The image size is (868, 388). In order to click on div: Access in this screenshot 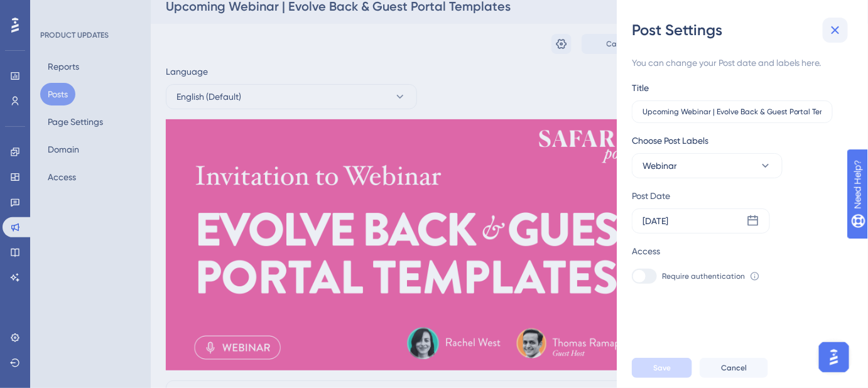, I will do `click(645, 251)`.